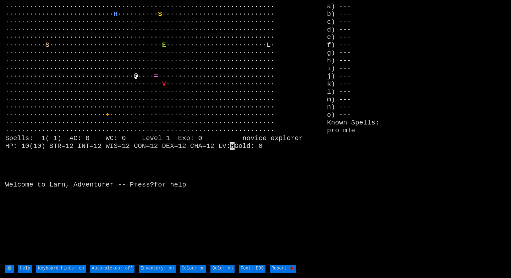 The image size is (511, 278). Describe the element at coordinates (268, 45) in the screenshot. I see `font: L` at that location.